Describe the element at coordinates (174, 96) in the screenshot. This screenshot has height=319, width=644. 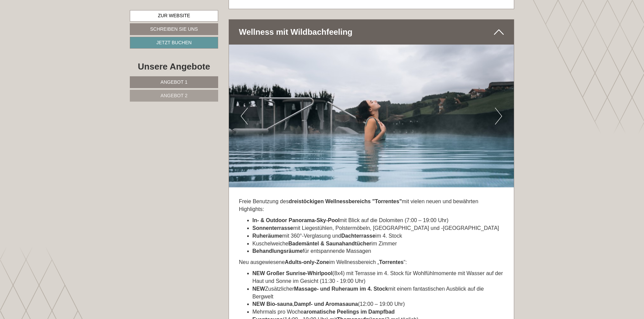
I see `span: Angebot 2` at that location.